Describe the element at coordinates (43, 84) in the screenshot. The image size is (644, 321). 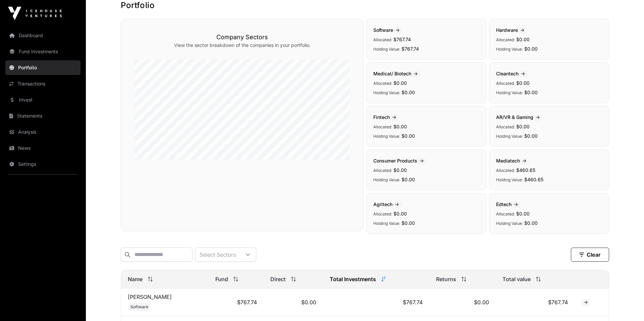
I see `a: Transactions` at that location.